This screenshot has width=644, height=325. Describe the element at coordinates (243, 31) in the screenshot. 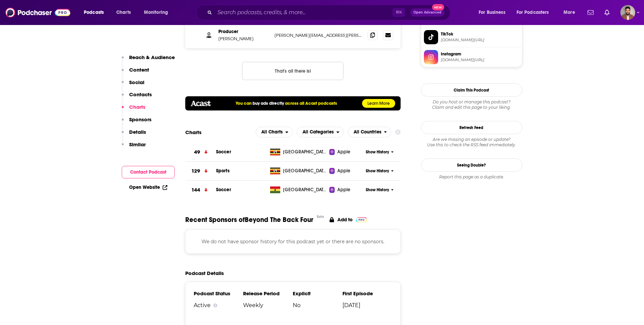

I see `p: Producer` at that location.